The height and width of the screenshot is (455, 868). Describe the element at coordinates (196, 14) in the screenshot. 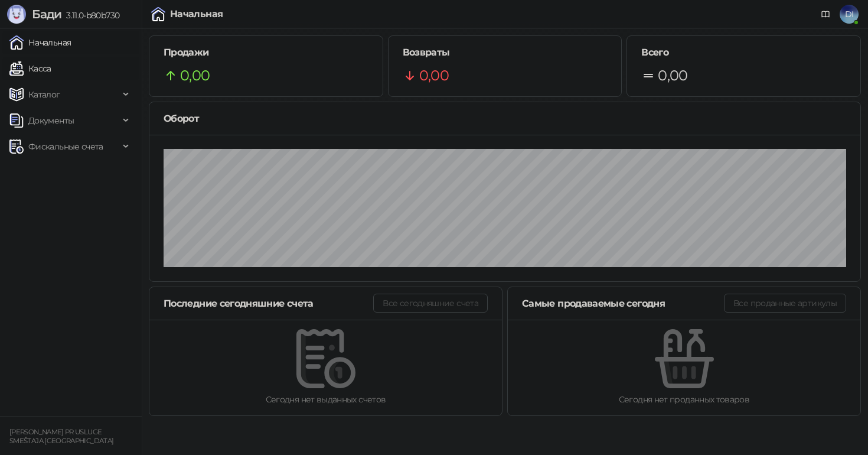

I see `div: Начальная` at that location.